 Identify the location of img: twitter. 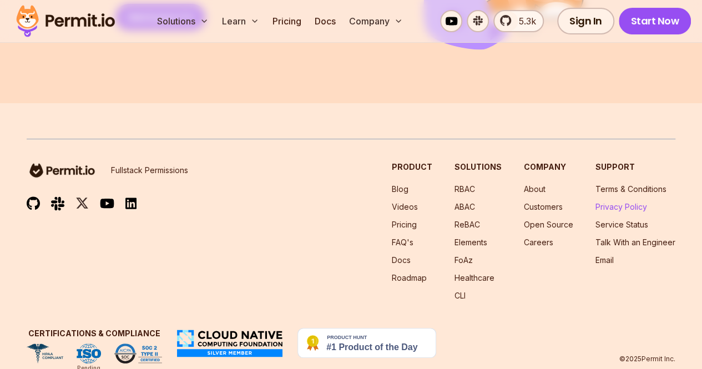
(82, 203).